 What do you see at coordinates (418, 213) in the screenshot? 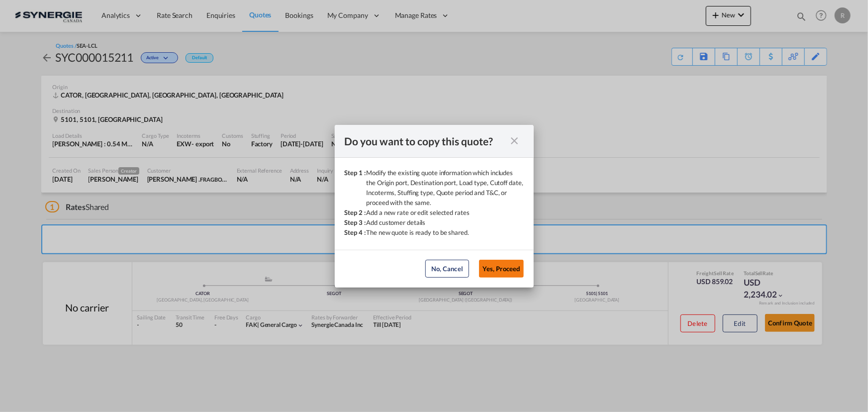
I see `div: Add a new rate or edit selected rates` at bounding box center [418, 213].